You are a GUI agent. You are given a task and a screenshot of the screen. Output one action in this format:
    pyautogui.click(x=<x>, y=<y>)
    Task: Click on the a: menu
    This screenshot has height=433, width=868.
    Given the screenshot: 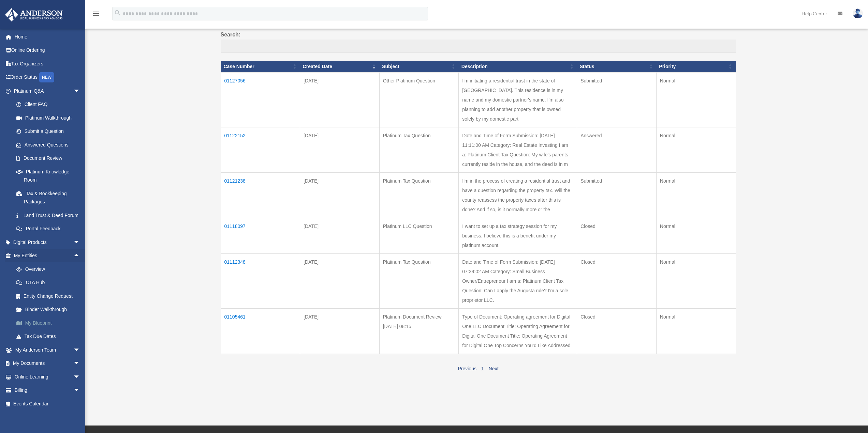 What is the action you would take?
    pyautogui.click(x=96, y=15)
    